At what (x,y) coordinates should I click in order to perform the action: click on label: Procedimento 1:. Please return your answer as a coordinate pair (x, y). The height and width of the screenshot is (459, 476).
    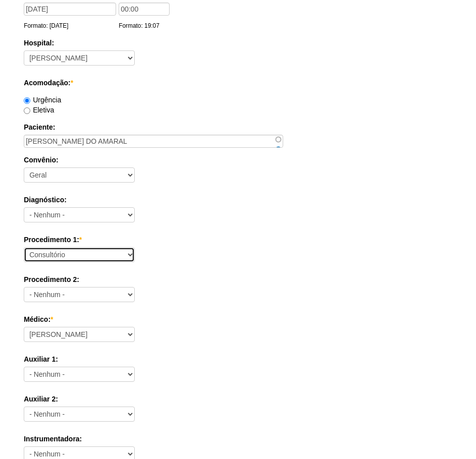
    Looking at the image, I should click on (238, 240).